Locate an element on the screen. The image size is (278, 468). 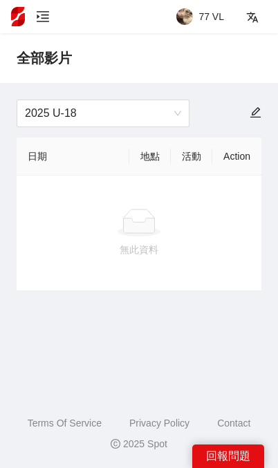
a: Terms Of Service is located at coordinates (64, 423).